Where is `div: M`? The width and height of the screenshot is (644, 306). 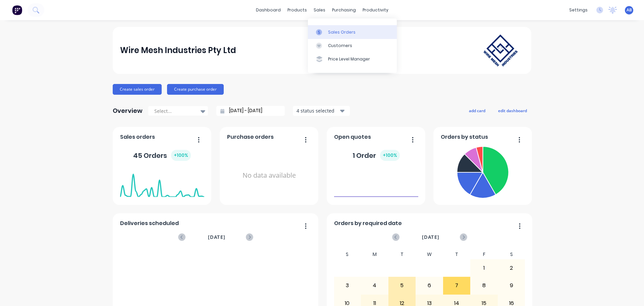
div: M is located at coordinates (375, 254).